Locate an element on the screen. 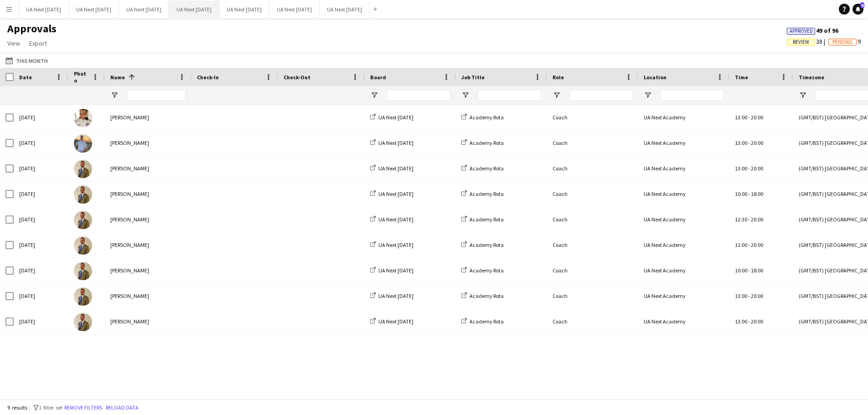  span: Check-Out is located at coordinates (297, 77).